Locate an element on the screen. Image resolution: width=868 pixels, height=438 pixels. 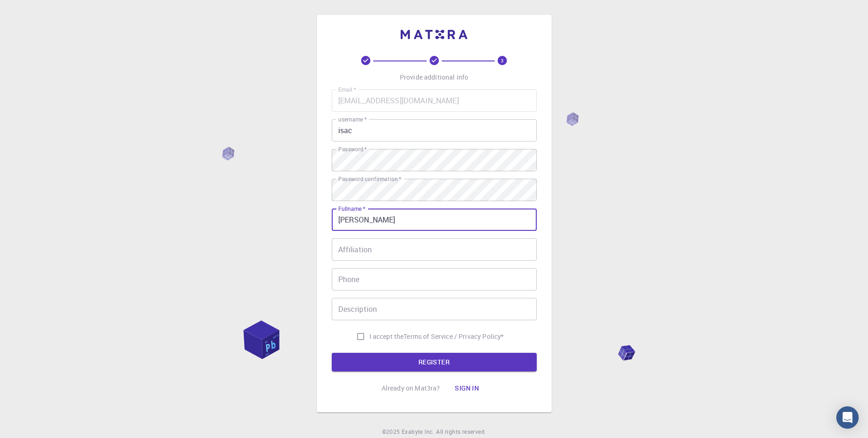
p: Already on Mat3ra? is located at coordinates (411, 388).